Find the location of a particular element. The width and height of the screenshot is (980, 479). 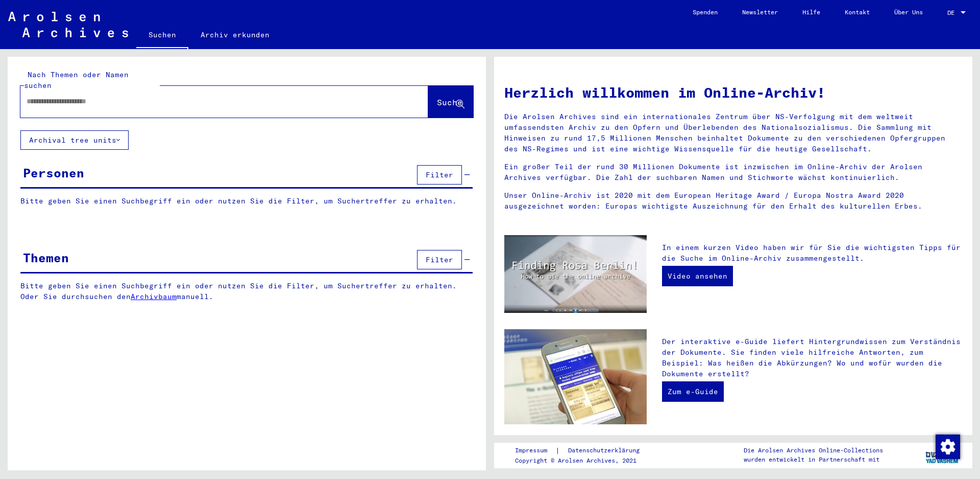

p: Der interaktive e-Guide liefert Hintergrundwissen zum Verständnis der Dokumente. Sie finden viele... is located at coordinates (812, 358).